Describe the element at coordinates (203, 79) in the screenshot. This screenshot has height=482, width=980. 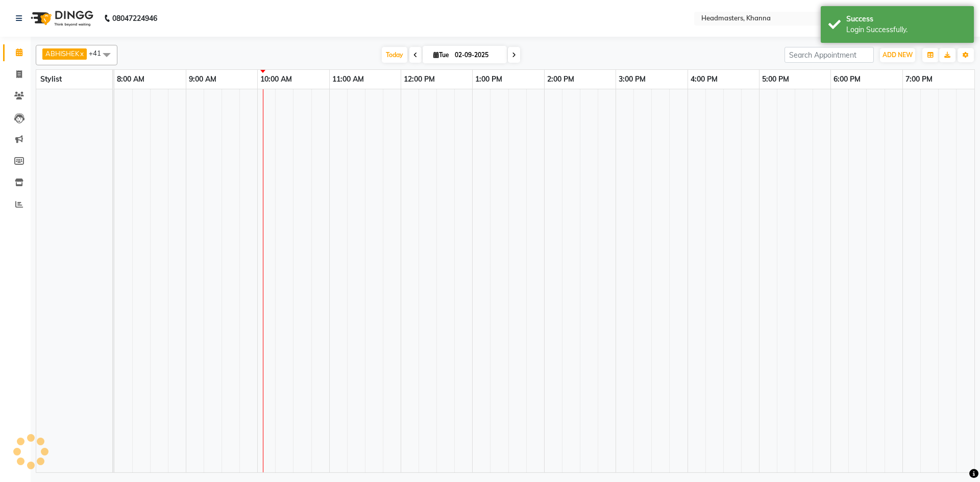
I see `a: 9:00 AM` at that location.